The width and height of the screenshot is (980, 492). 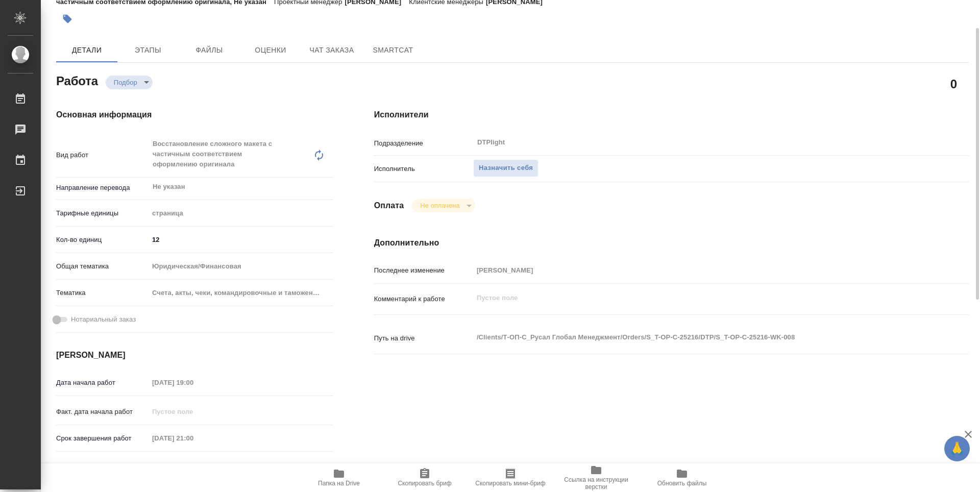 I want to click on button: Ссылка на инструкции верстки, so click(x=596, y=478).